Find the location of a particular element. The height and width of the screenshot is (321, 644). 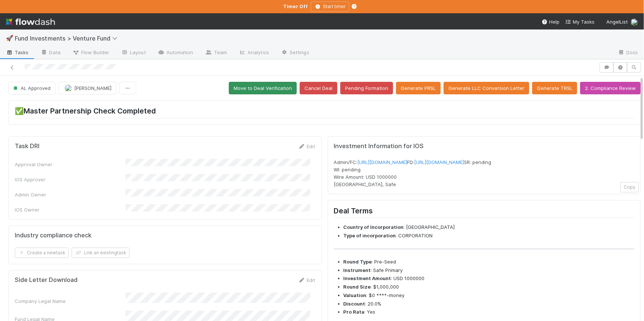

div: IOS Owner is located at coordinates (70, 210).